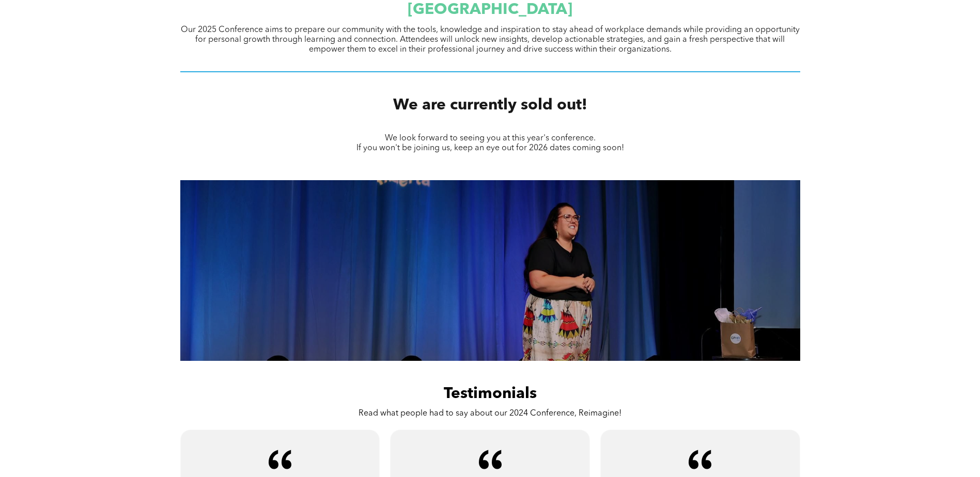  I want to click on span: Our 2025 Conference aims to prepare our community with the tools, knowledge and inspiration to st..., so click(490, 40).